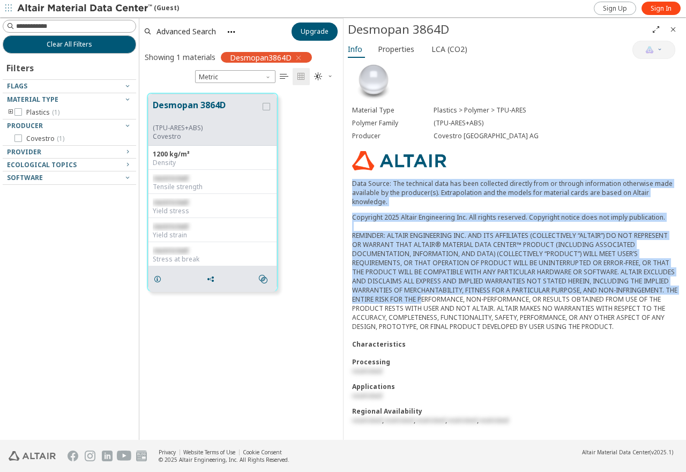 The height and width of the screenshot is (472, 686). What do you see at coordinates (515, 192) in the screenshot?
I see `p: Data Source: The technical data has been collected directly from or through information otherwise...` at bounding box center [515, 192].